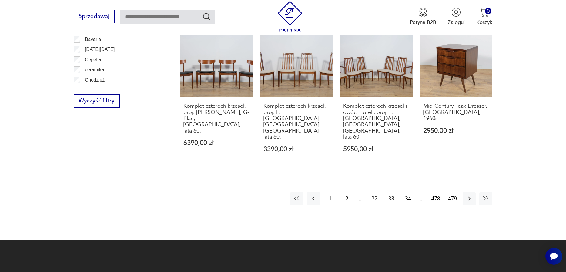 This screenshot has width=566, height=272. Describe the element at coordinates (423, 17) in the screenshot. I see `button: Patyna B2B` at that location.